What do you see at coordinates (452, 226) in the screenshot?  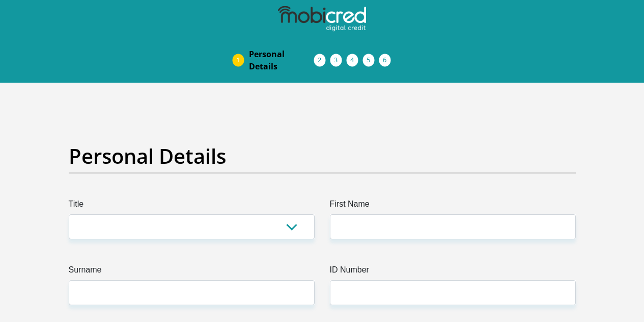 I see `input: First Name` at bounding box center [452, 226].